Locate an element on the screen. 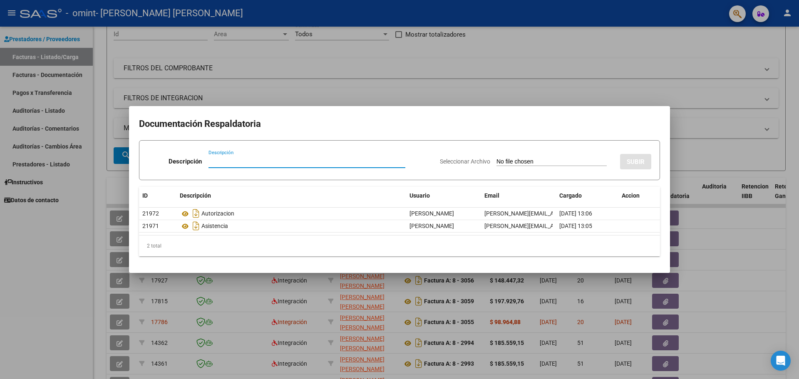 This screenshot has width=799, height=379. datatable-header-cell: ID is located at coordinates (158, 196).